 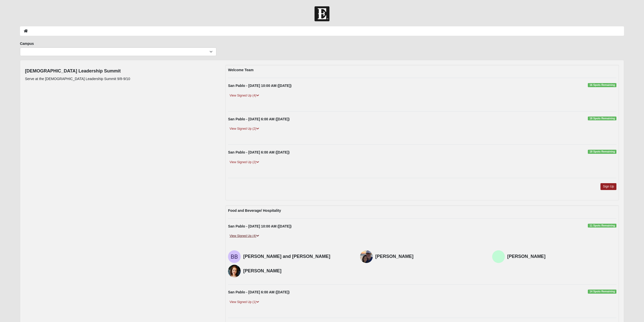 What do you see at coordinates (234, 256) in the screenshot?
I see `img: Brad and Dana Bean` at bounding box center [234, 256].